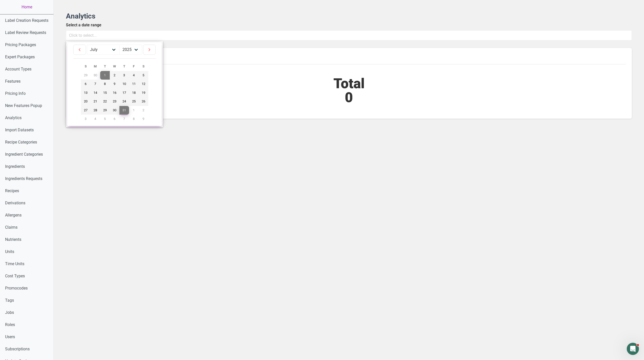  I want to click on a: 18, so click(134, 93).